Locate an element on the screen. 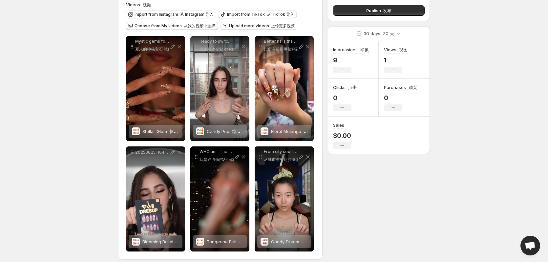  span: Stellar Glam is located at coordinates (164, 131).